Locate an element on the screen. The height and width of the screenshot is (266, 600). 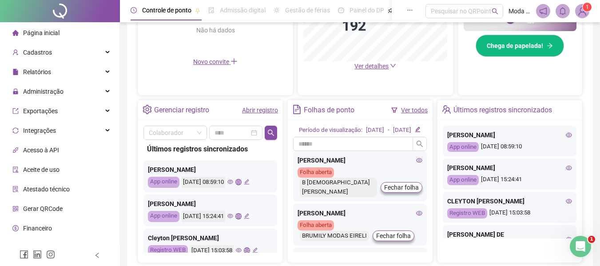
span: Exportações is located at coordinates (40, 111).